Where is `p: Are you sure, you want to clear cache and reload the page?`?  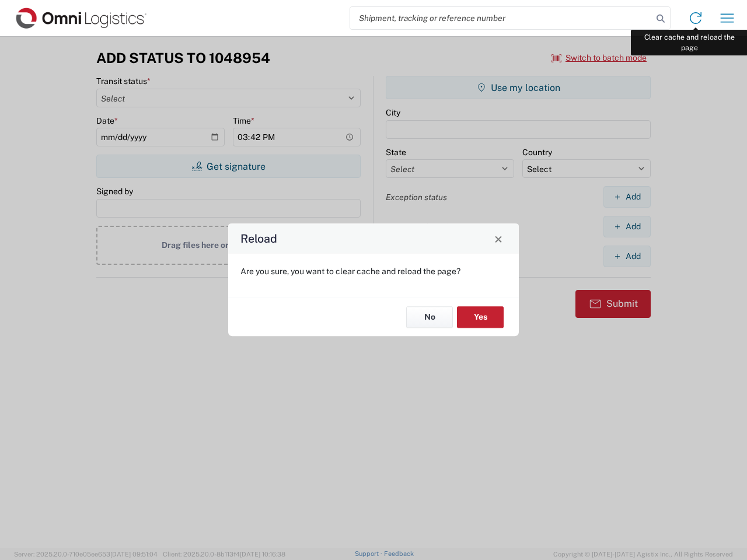 p: Are you sure, you want to clear cache and reload the page? is located at coordinates (374, 271).